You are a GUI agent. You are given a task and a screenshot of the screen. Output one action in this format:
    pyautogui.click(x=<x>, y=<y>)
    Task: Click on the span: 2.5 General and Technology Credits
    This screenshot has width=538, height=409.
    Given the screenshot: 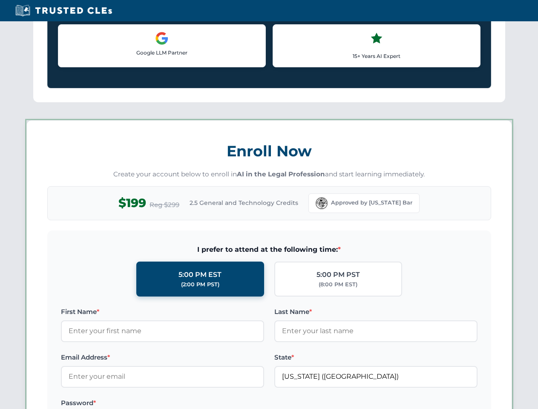 What is the action you would take?
    pyautogui.click(x=244, y=203)
    